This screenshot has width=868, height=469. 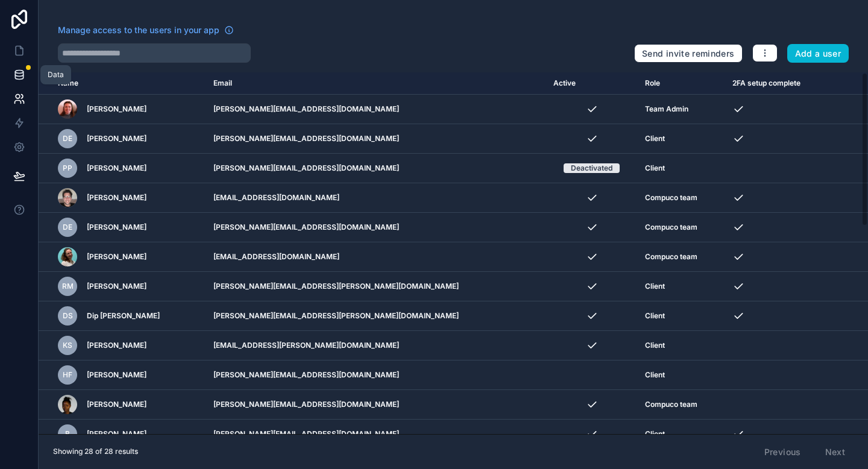 I want to click on a: Manage access to the users in your app, so click(x=146, y=30).